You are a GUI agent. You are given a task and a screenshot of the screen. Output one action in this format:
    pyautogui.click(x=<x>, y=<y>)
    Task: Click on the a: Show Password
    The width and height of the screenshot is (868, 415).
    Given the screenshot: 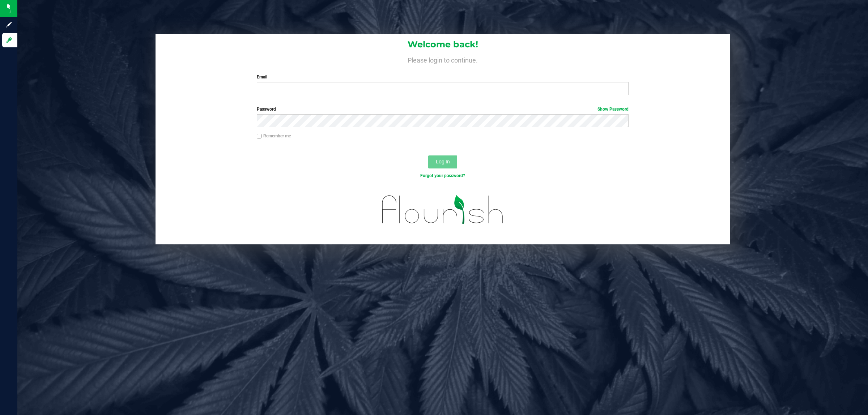 What is the action you would take?
    pyautogui.click(x=613, y=109)
    